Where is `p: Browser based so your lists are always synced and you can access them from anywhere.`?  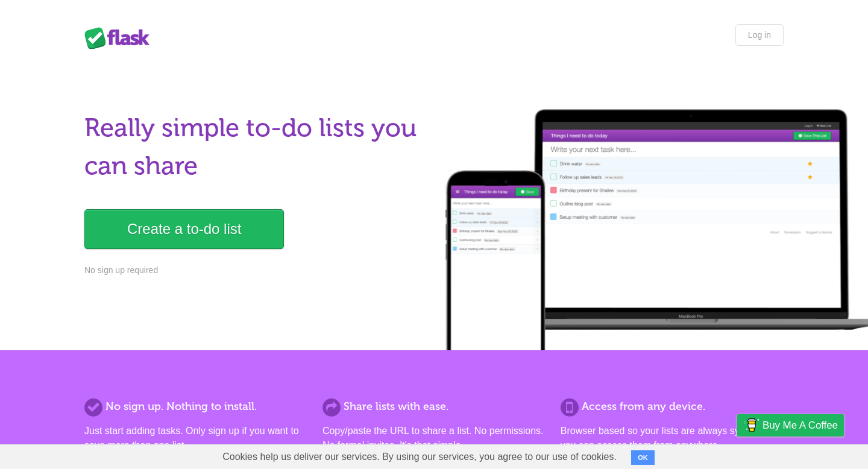 p: Browser based so your lists are always synced and you can access them from anywhere. is located at coordinates (672, 438).